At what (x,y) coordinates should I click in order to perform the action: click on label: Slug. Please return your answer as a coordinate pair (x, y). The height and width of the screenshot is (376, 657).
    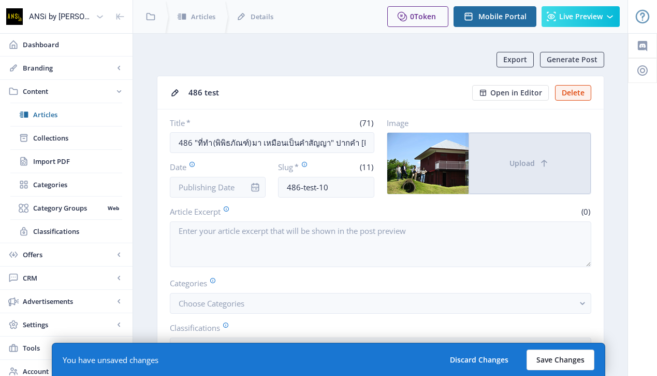
    Looking at the image, I should click on (300, 167).